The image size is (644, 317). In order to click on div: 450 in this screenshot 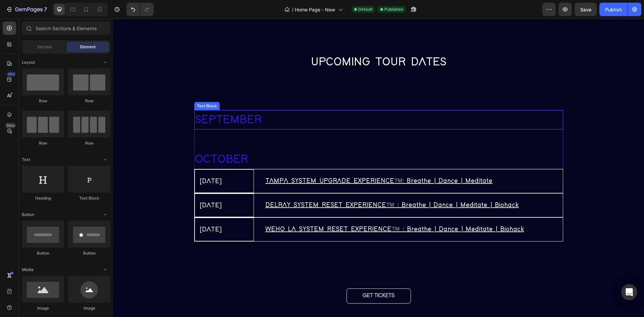, I will do `click(11, 74)`.